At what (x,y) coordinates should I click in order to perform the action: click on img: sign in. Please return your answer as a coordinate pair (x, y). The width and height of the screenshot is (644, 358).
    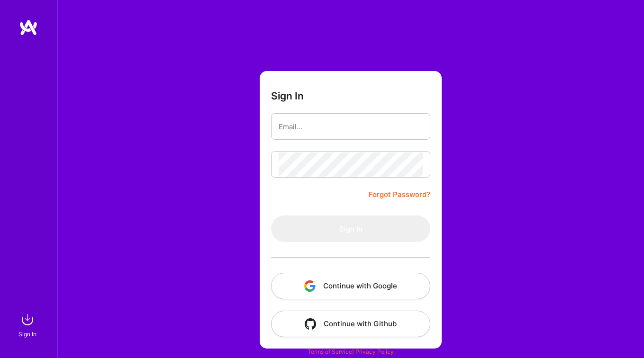
    Looking at the image, I should click on (28, 320).